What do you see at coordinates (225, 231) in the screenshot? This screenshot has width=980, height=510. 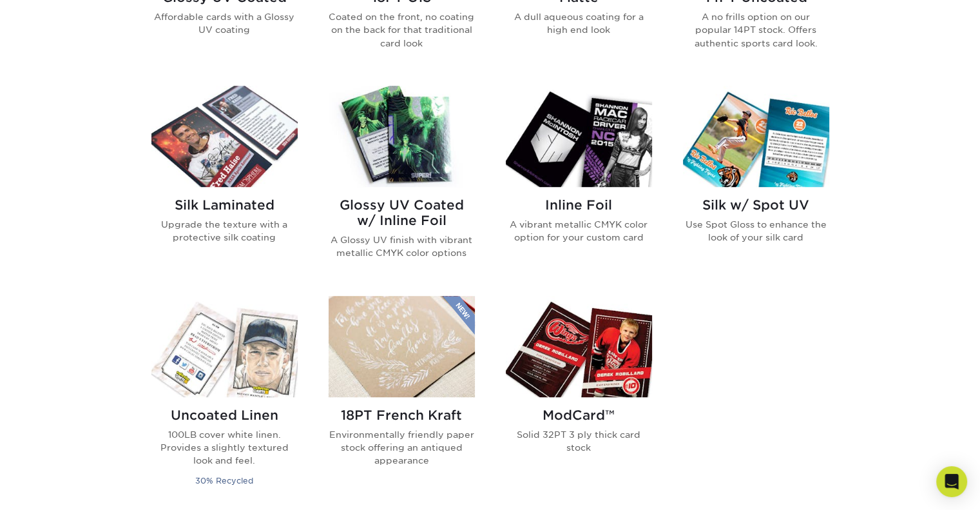 I see `p: Upgrade the texture with a protective silk coating` at bounding box center [225, 231].